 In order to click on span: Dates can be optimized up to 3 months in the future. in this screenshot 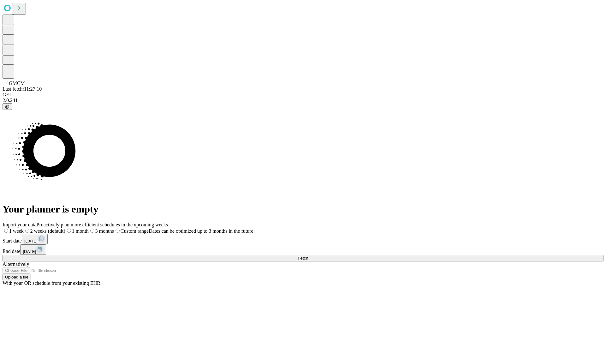, I will do `click(201, 231)`.